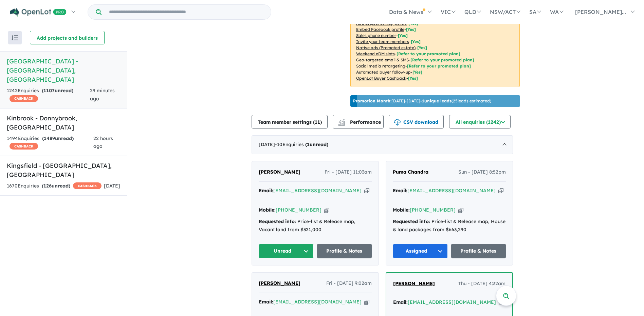 Image resolution: width=644 pixels, height=316 pixels. I want to click on span: Performance, so click(360, 122).